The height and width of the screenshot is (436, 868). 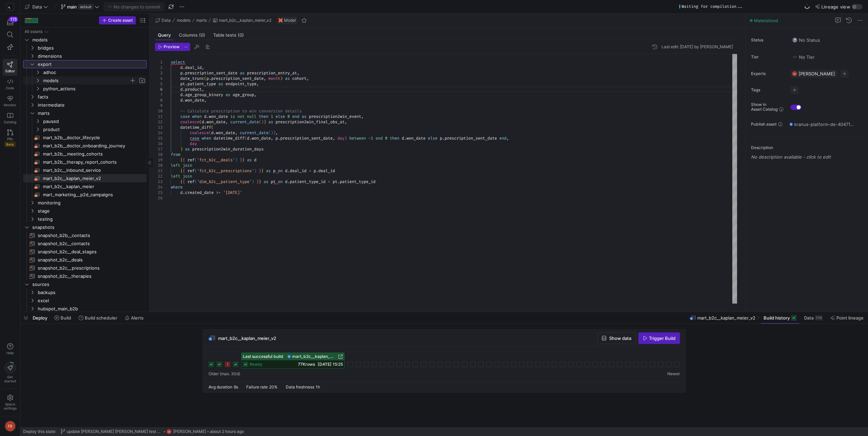 I want to click on span: mart_b2c__inbound_service​​​​​​​​​​, so click(x=91, y=170).